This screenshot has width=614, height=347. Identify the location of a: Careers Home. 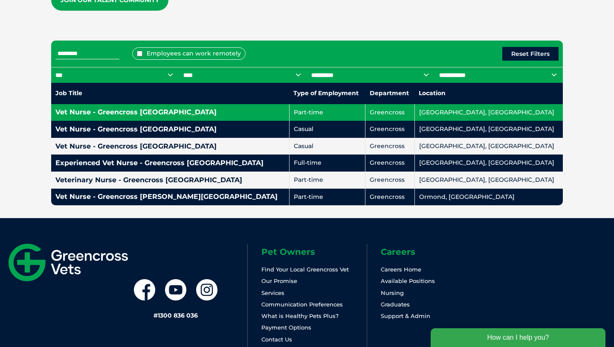
(401, 269).